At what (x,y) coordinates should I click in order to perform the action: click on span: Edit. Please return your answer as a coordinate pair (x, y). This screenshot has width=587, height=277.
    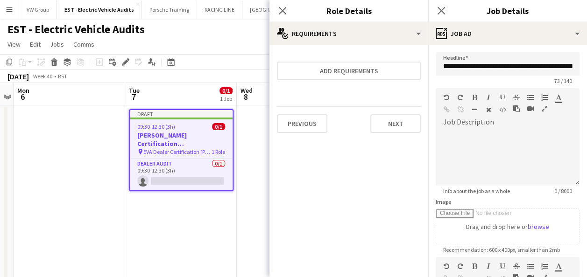
    Looking at the image, I should click on (35, 44).